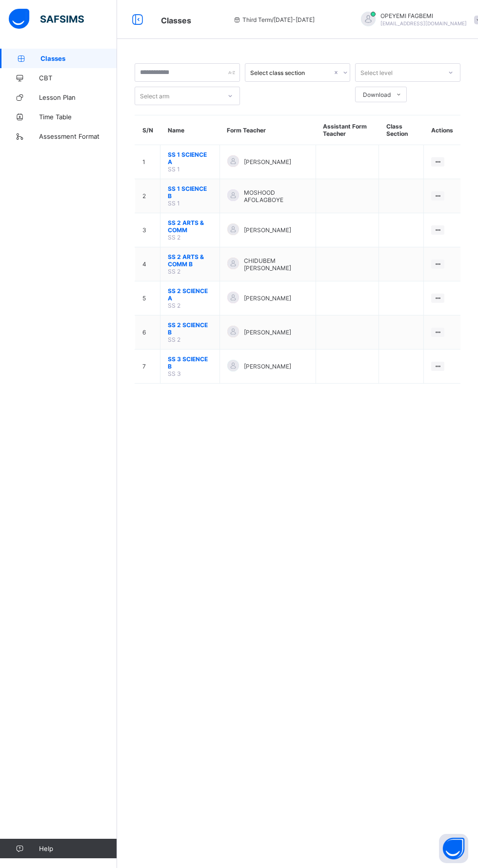 This screenshot has width=478, height=868. Describe the element at coordinates (267, 130) in the screenshot. I see `th: Form Teacher` at that location.